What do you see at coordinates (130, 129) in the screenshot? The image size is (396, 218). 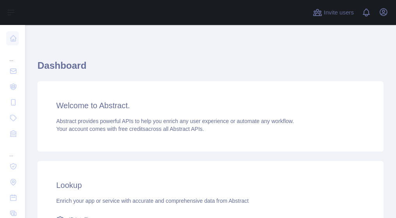 I see `span: Your account comes with across all Abstract APIs.` at bounding box center [130, 129].